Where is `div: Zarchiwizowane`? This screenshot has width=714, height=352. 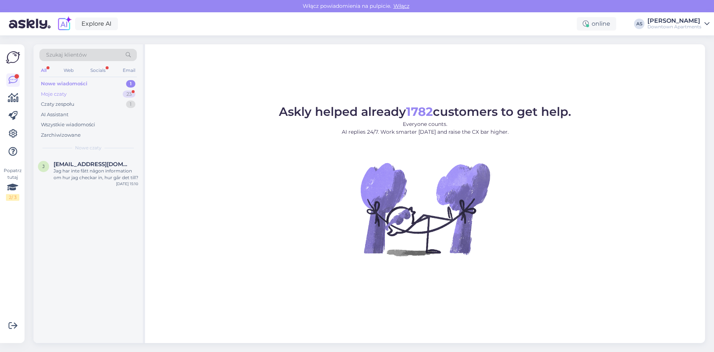
div: Zarchiwizowane is located at coordinates (61, 135).